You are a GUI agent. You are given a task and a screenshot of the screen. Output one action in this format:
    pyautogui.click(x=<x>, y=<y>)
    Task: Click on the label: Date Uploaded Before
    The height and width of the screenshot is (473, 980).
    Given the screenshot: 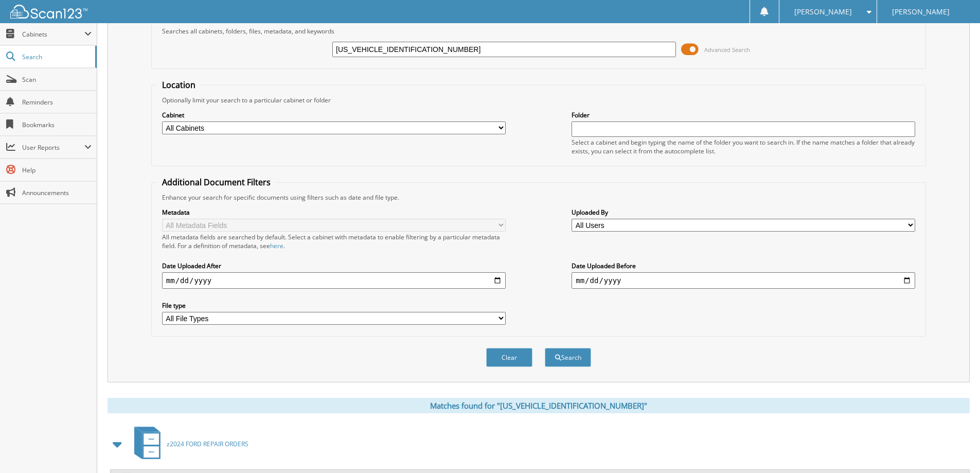 What is the action you would take?
    pyautogui.click(x=744, y=265)
    